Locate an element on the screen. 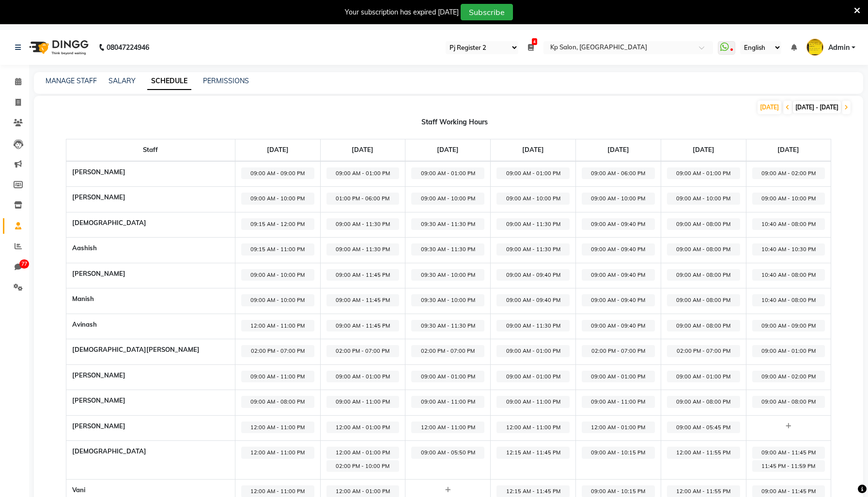  a: 4 is located at coordinates (531, 48).